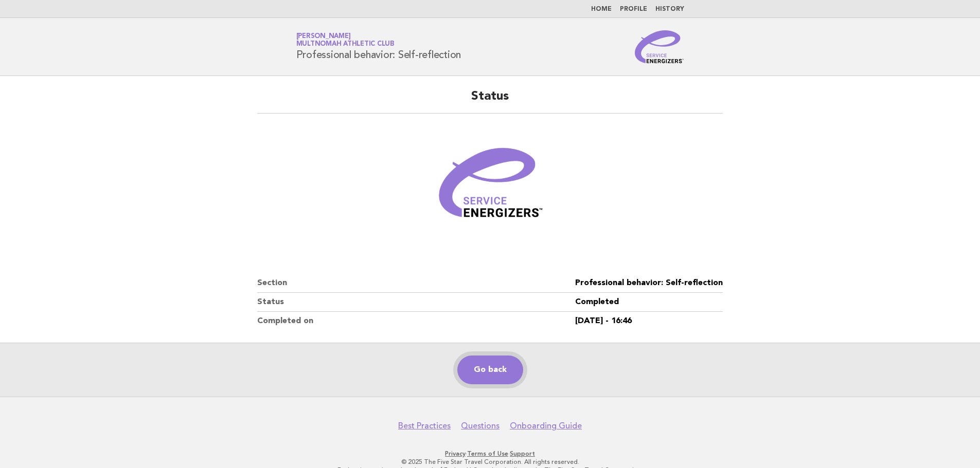  I want to click on dt: Completed on, so click(416, 322).